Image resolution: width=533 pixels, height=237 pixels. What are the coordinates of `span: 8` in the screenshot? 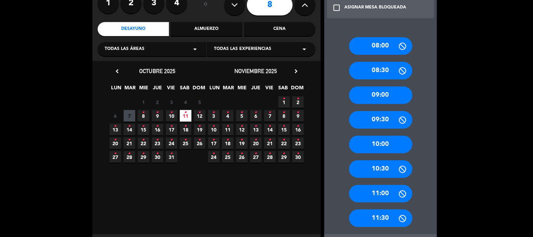 It's located at (143, 116).